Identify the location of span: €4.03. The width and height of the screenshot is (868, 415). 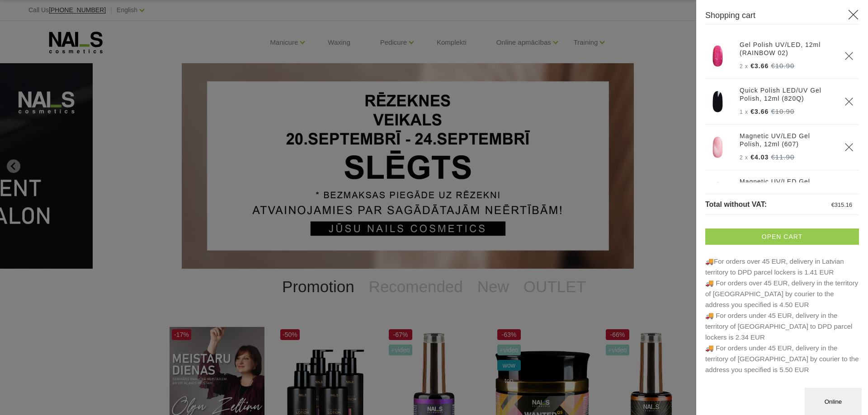
(760, 157).